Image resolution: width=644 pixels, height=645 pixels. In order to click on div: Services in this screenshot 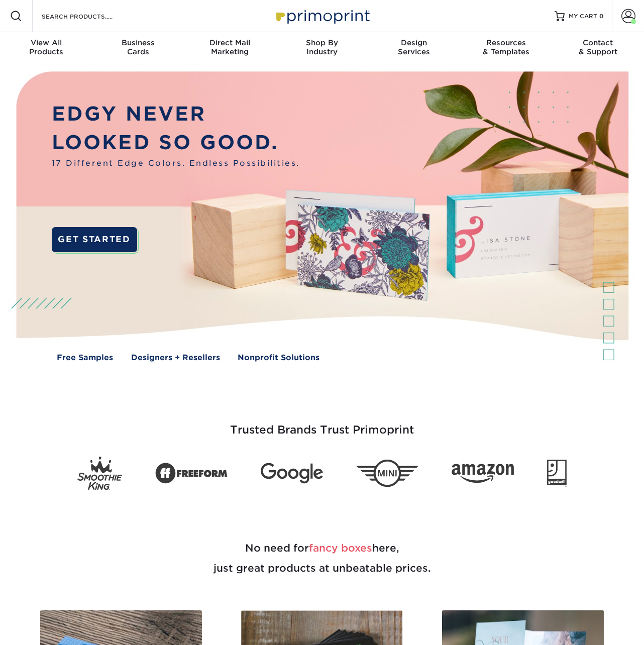, I will do `click(414, 48)`.